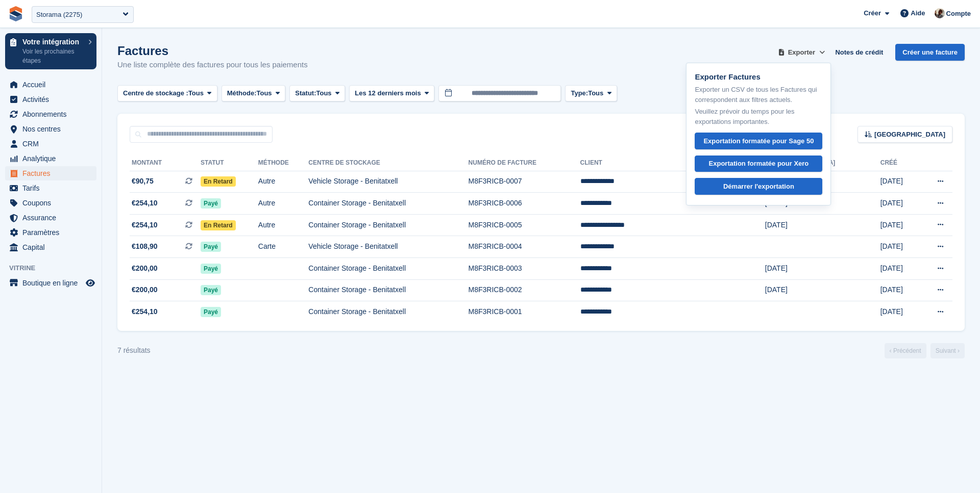 This screenshot has height=493, width=980. I want to click on div: Exportation formatée pour Sage 50, so click(758, 141).